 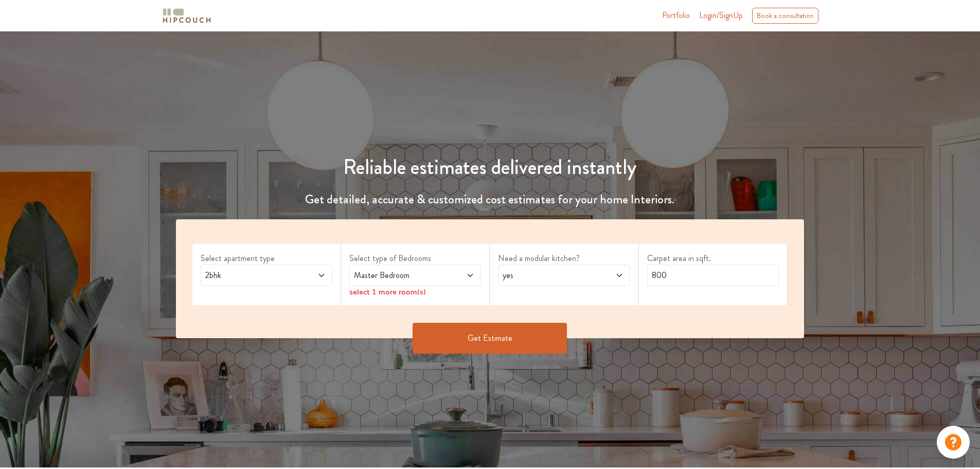 I want to click on a: Portfolio, so click(x=676, y=15).